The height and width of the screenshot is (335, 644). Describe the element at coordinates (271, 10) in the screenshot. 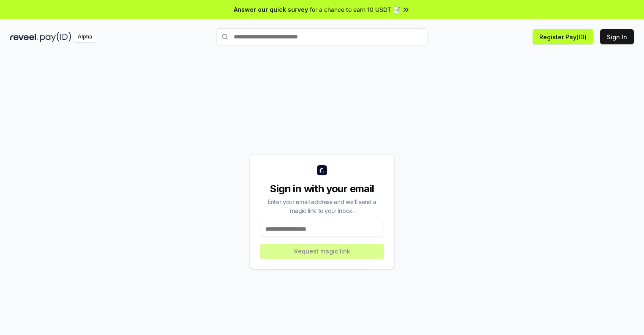

I see `span: Answer our quick survey` at that location.